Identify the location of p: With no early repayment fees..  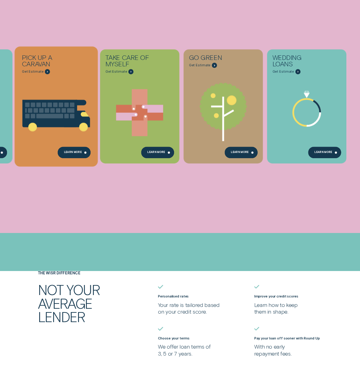
(288, 349).